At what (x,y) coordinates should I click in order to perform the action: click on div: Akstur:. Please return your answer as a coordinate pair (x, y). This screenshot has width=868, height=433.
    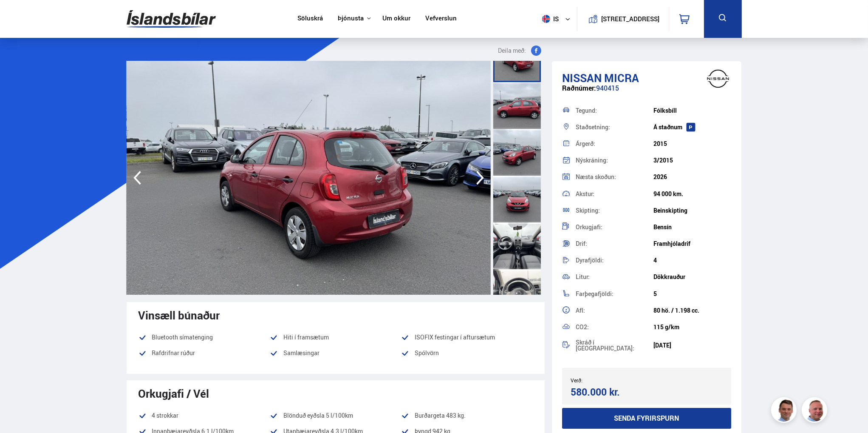
    Looking at the image, I should click on (614, 194).